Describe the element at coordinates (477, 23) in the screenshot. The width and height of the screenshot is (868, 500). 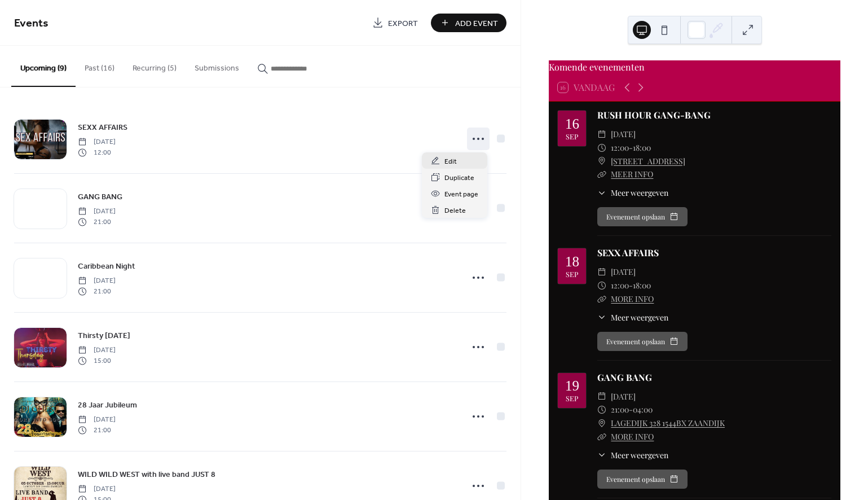
I see `span: Add Event` at that location.